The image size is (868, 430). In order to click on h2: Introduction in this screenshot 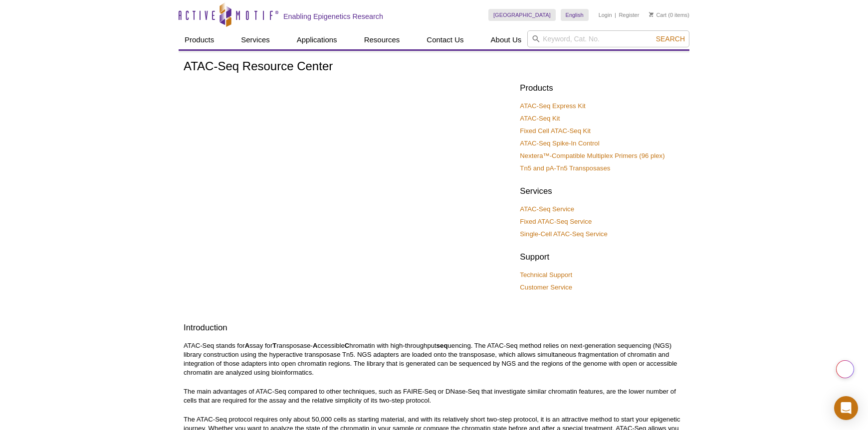, I will do `click(434, 328)`.